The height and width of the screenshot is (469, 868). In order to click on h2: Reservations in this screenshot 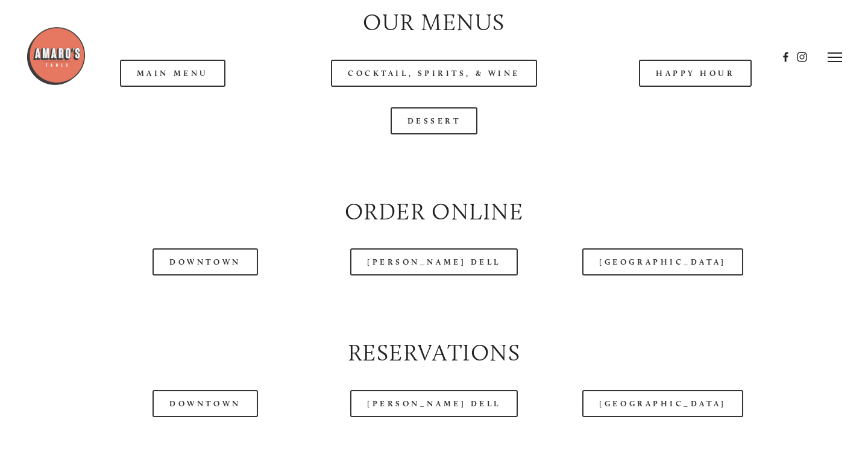, I will do `click(434, 353)`.